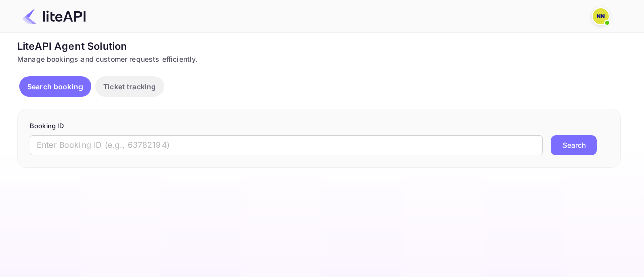  What do you see at coordinates (319, 126) in the screenshot?
I see `p: Booking ID` at bounding box center [319, 126].